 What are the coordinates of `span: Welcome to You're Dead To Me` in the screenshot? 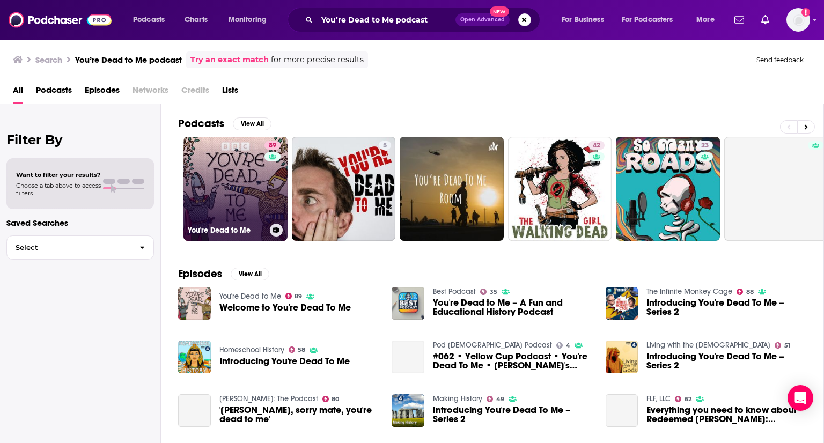 It's located at (285, 307).